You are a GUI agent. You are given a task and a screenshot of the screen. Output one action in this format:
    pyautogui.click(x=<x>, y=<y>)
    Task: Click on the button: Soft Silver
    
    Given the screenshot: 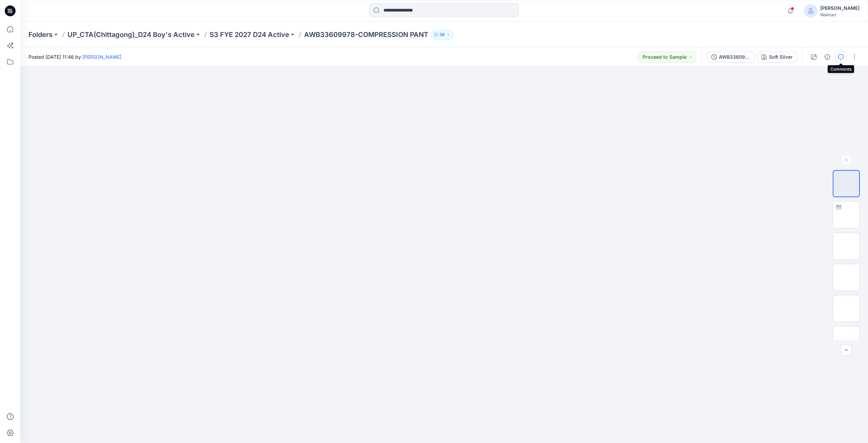 What is the action you would take?
    pyautogui.click(x=777, y=57)
    